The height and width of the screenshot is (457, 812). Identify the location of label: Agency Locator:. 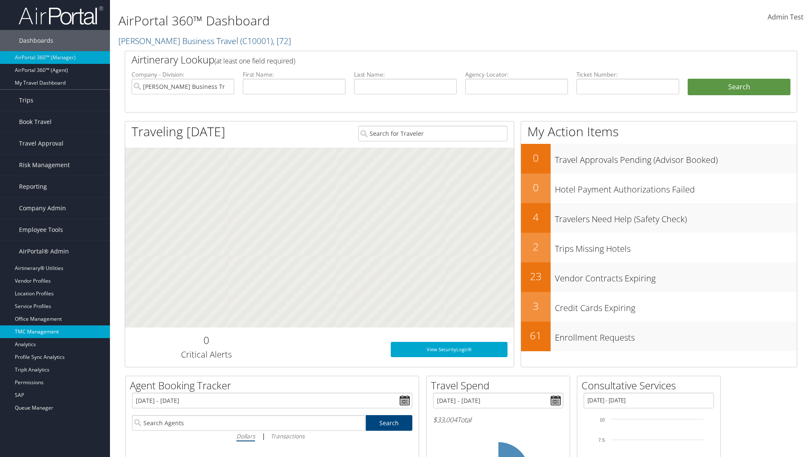
(516, 74).